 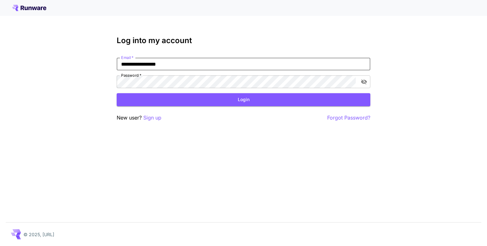 I want to click on h3: Log into my account, so click(x=243, y=41).